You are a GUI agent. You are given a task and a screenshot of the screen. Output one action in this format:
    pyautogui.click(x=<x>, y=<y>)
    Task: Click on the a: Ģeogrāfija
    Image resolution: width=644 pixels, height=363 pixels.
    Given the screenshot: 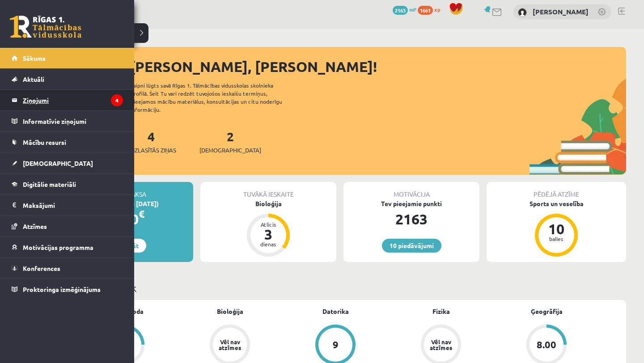 What is the action you would take?
    pyautogui.click(x=547, y=311)
    